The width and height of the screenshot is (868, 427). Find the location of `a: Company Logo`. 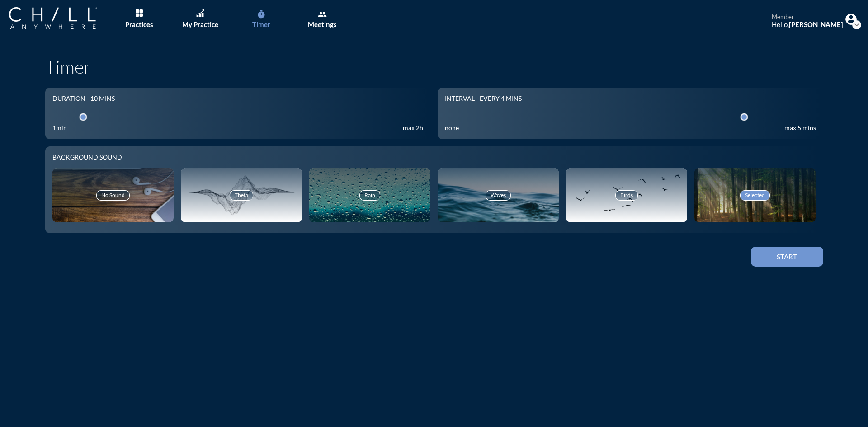

a: Company Logo is located at coordinates (62, 18).